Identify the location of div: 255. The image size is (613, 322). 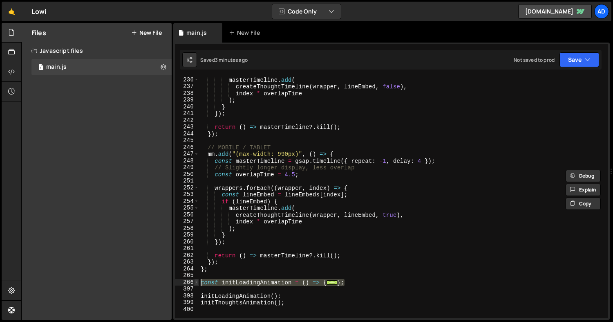
(187, 208).